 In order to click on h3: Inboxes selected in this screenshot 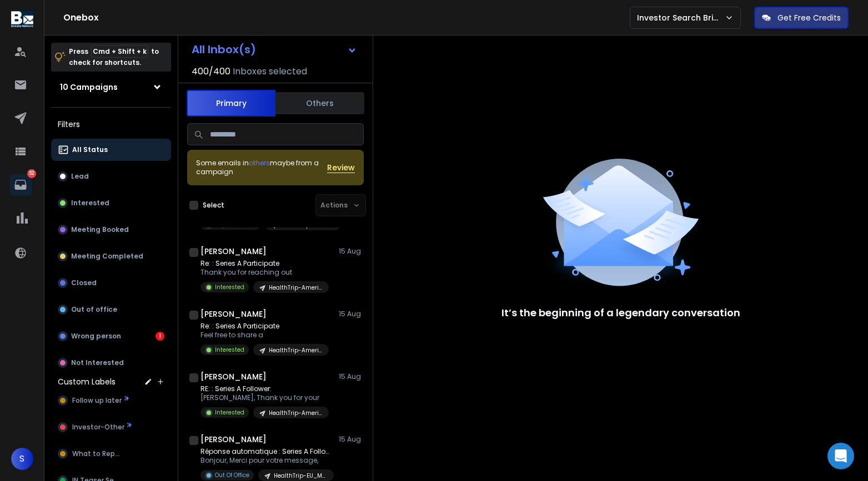, I will do `click(269, 72)`.